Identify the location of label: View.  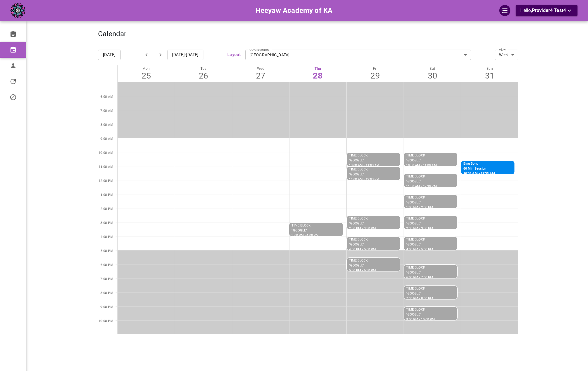
(502, 48).